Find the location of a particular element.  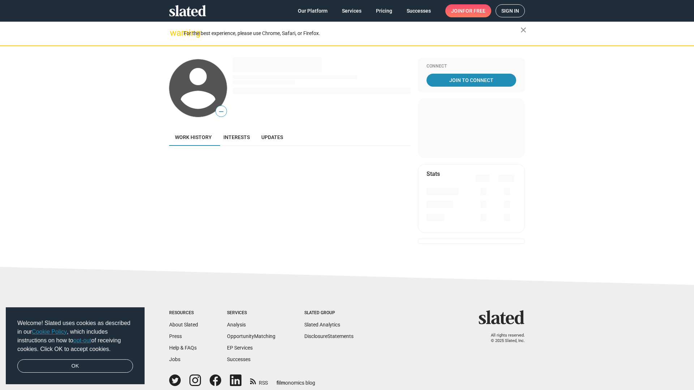

span: Our Platform is located at coordinates (313, 11).